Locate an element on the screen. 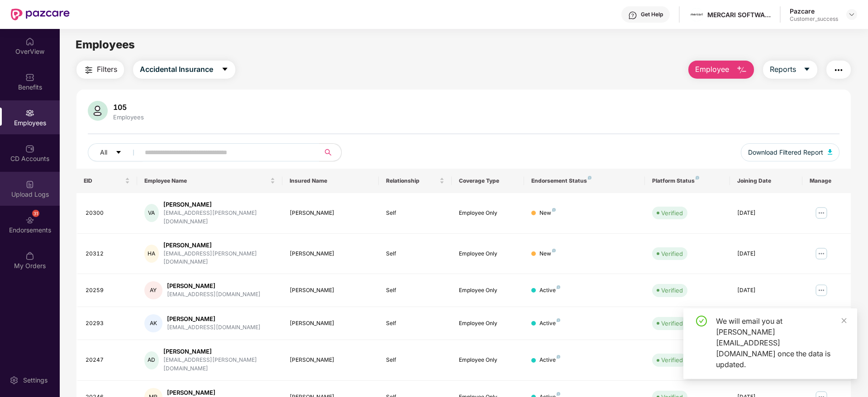 This screenshot has height=397, width=868. span: Filters is located at coordinates (107, 69).